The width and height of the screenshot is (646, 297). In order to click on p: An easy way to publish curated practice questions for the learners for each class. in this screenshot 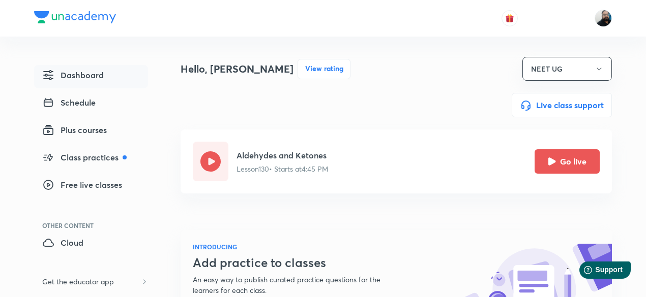, I will do `click(299, 285)`.